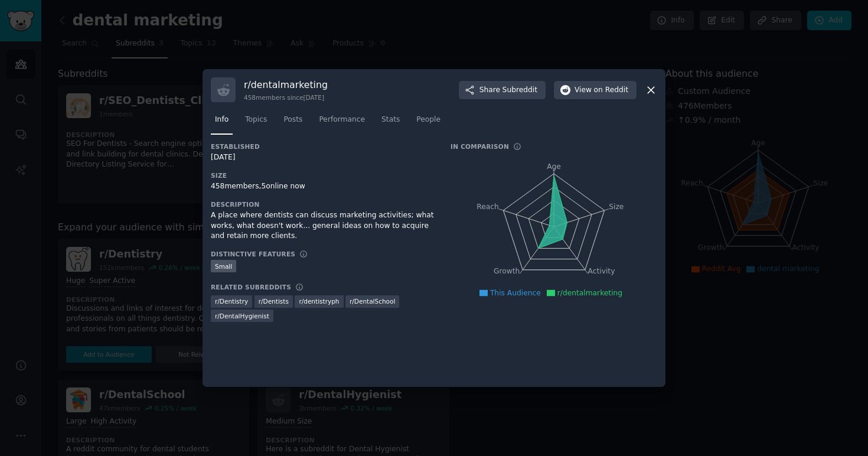 The width and height of the screenshot is (868, 456). Describe the element at coordinates (502, 90) in the screenshot. I see `button: ShareSubreddit` at that location.